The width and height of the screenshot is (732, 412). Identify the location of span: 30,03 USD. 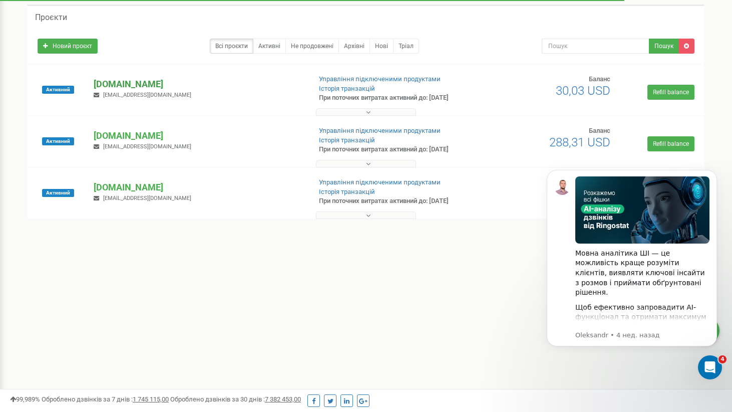
(583, 91).